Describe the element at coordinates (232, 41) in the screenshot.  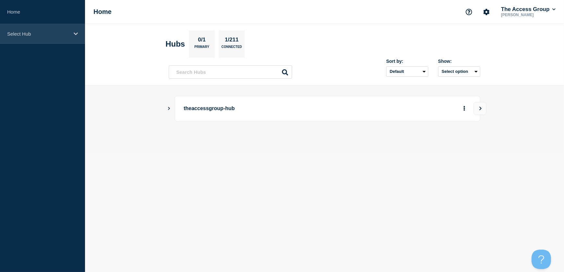
I see `p: 1/211` at that location.